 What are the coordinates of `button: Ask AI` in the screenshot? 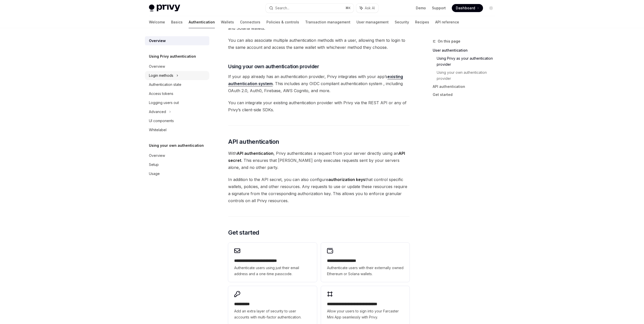 It's located at (367, 8).